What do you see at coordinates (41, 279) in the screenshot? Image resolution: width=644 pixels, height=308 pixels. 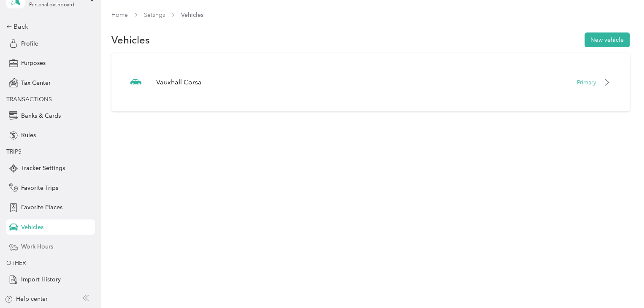 I see `span: Import History` at bounding box center [41, 279].